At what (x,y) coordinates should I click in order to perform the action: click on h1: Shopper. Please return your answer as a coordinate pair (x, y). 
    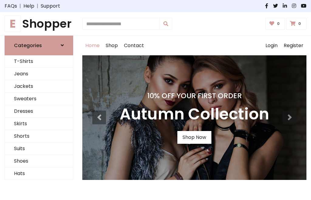
    Looking at the image, I should click on (39, 24).